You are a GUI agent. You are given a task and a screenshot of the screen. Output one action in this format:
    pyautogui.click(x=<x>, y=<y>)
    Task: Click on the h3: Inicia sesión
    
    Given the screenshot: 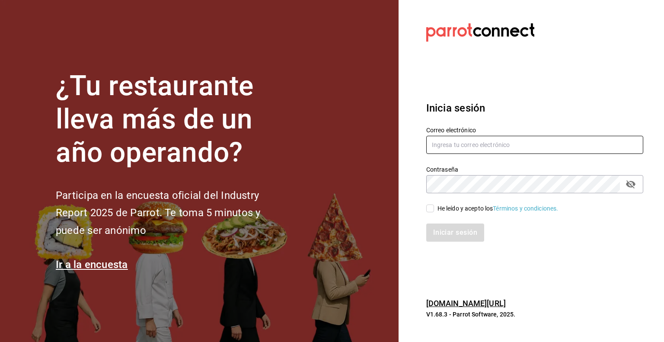 What is the action you would take?
    pyautogui.click(x=535, y=108)
    